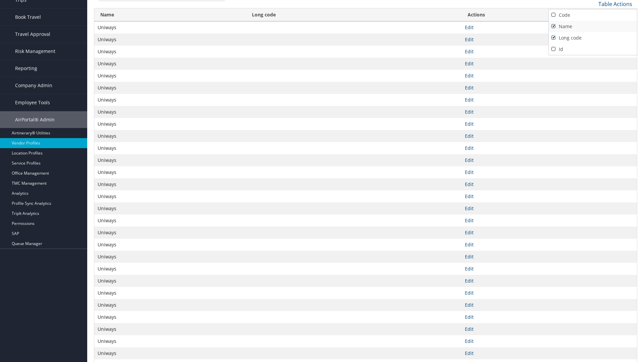 The image size is (644, 362). I want to click on span: Reporting, so click(27, 69).